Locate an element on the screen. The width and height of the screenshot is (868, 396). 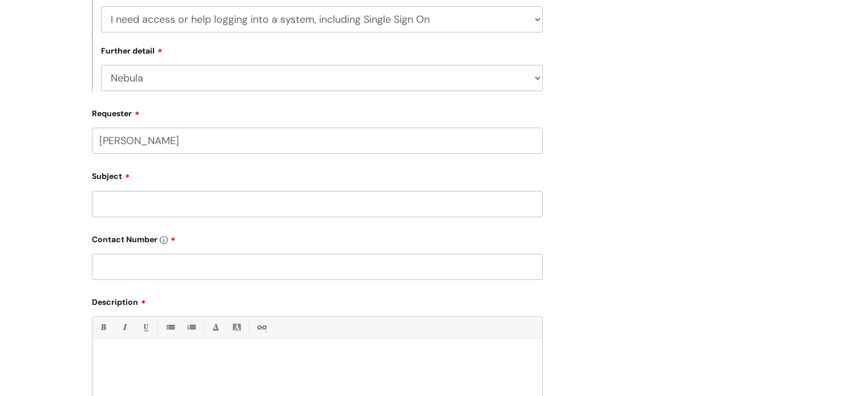
a: Back Color is located at coordinates (236, 327).